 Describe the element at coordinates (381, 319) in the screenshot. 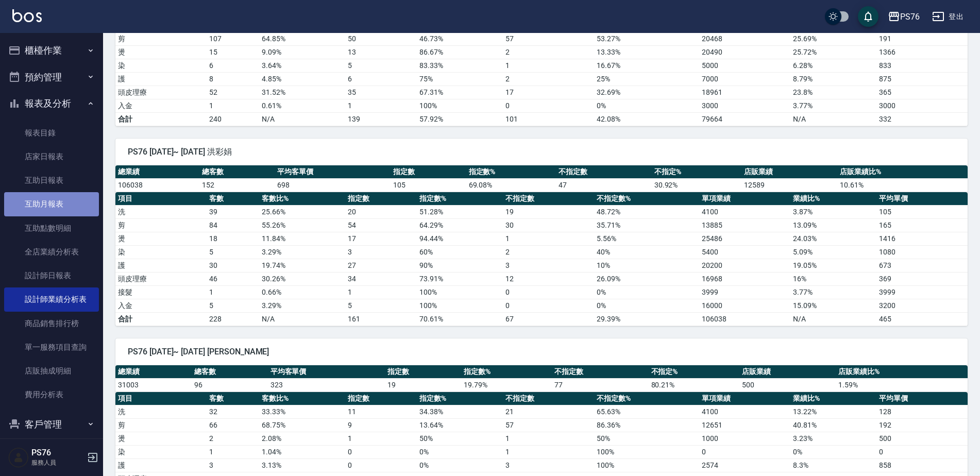

I see `td: 161` at that location.